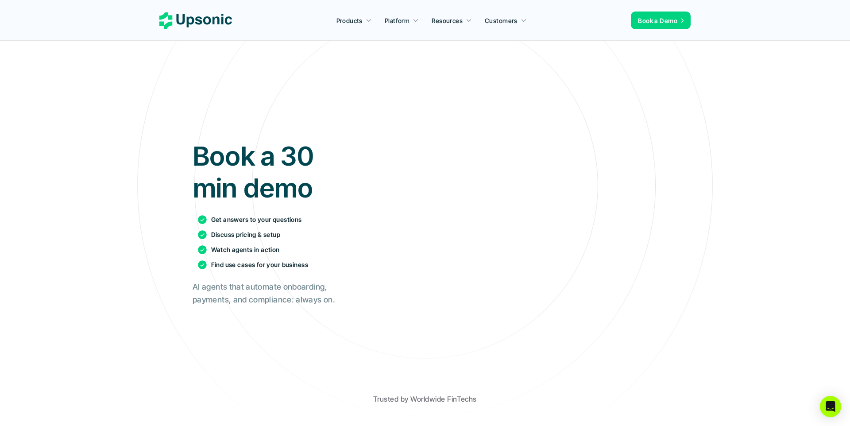 The width and height of the screenshot is (850, 426). What do you see at coordinates (447, 20) in the screenshot?
I see `p: Resources` at bounding box center [447, 20].